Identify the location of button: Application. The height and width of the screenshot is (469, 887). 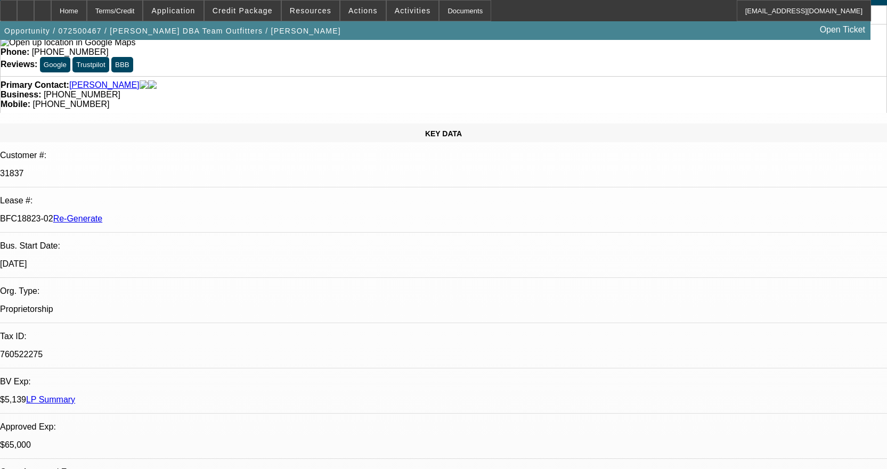
(173, 11).